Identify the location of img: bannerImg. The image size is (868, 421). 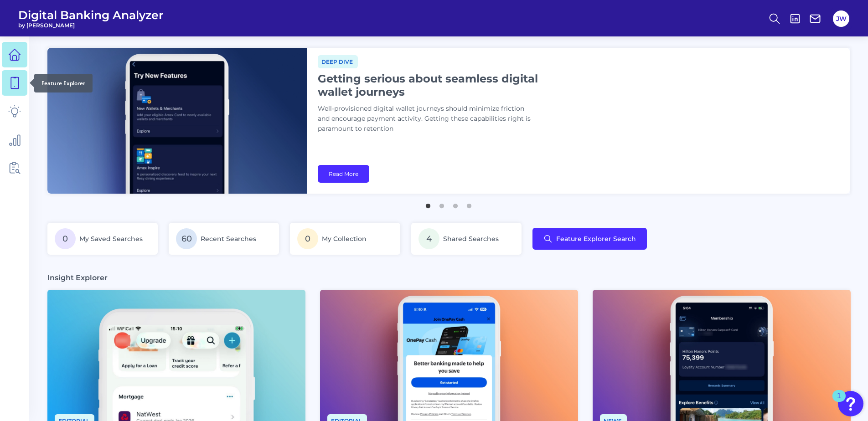
(177, 121).